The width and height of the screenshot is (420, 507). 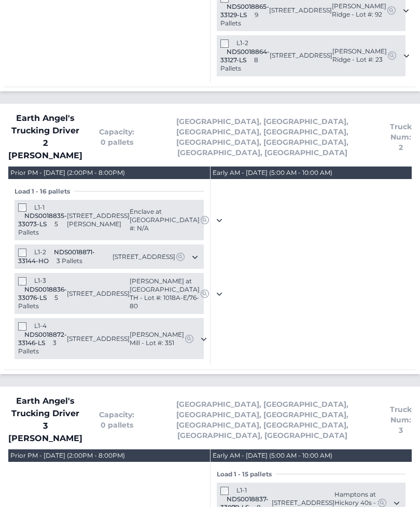 I want to click on span: NDS0018835-33073-LS, so click(x=43, y=220).